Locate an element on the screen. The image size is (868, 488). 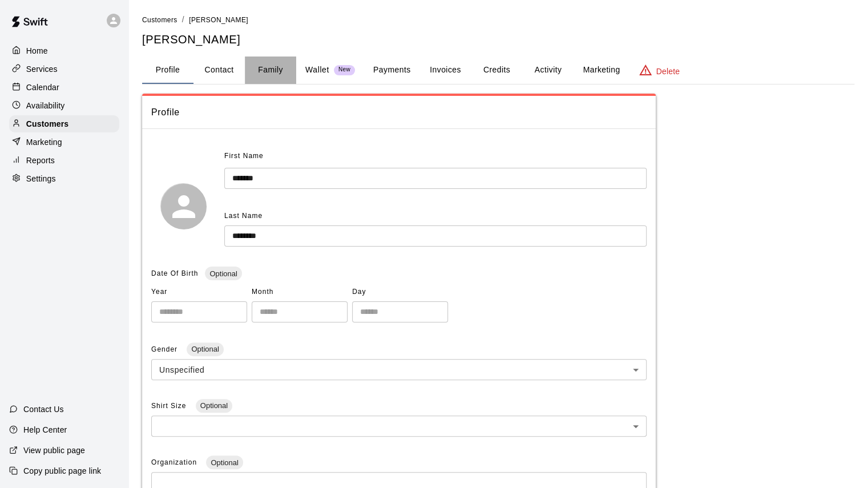
div: Calendar is located at coordinates (64, 88).